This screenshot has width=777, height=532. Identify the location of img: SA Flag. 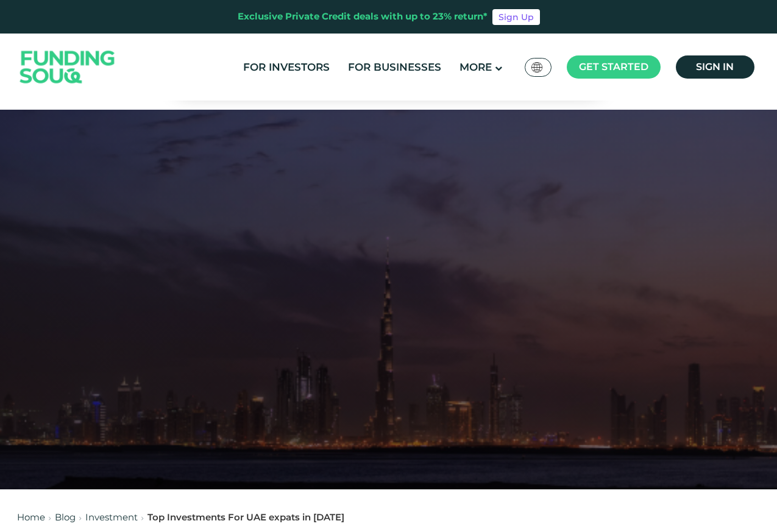
(537, 67).